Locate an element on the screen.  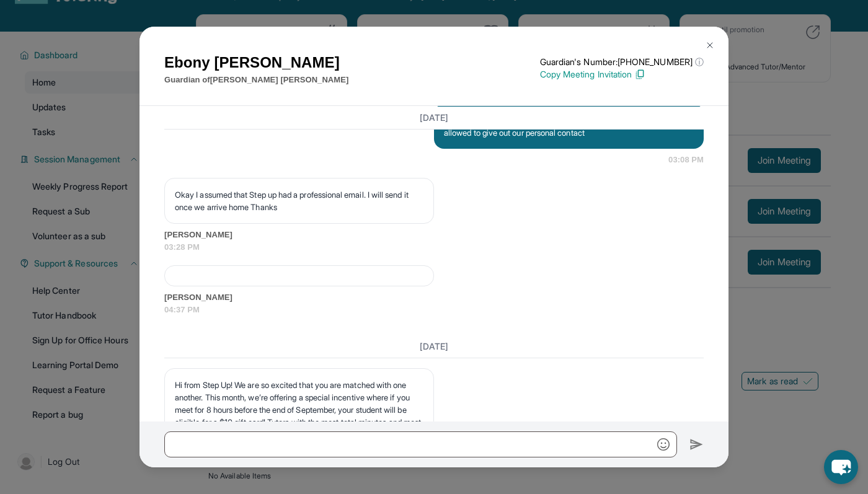
span: 04:37 PM is located at coordinates (434, 310).